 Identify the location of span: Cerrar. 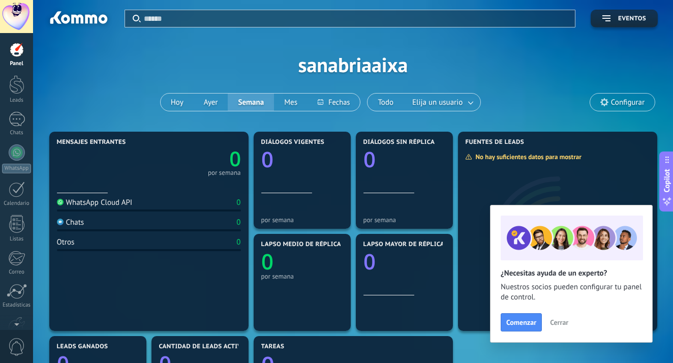
(559, 322).